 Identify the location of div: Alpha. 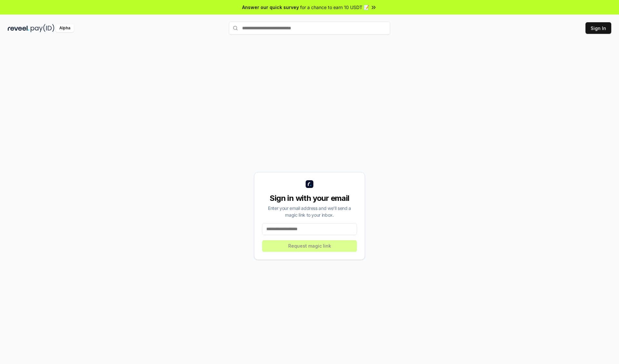
(65, 28).